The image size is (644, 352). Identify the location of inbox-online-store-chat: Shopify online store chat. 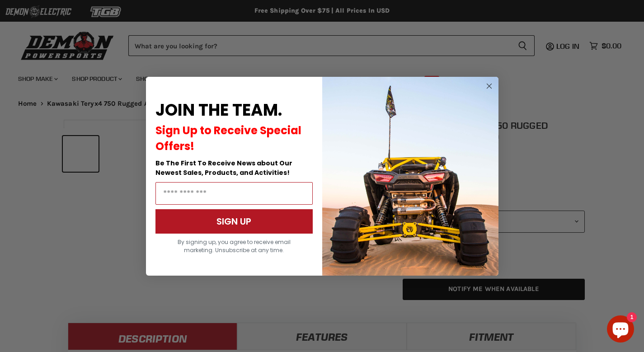
(621, 330).